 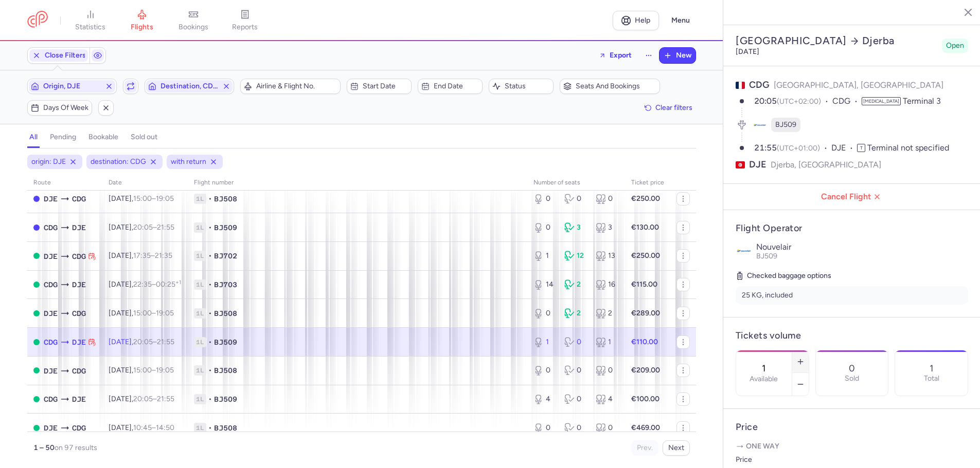 What do you see at coordinates (75, 448) in the screenshot?
I see `span: on 97 results` at bounding box center [75, 448].